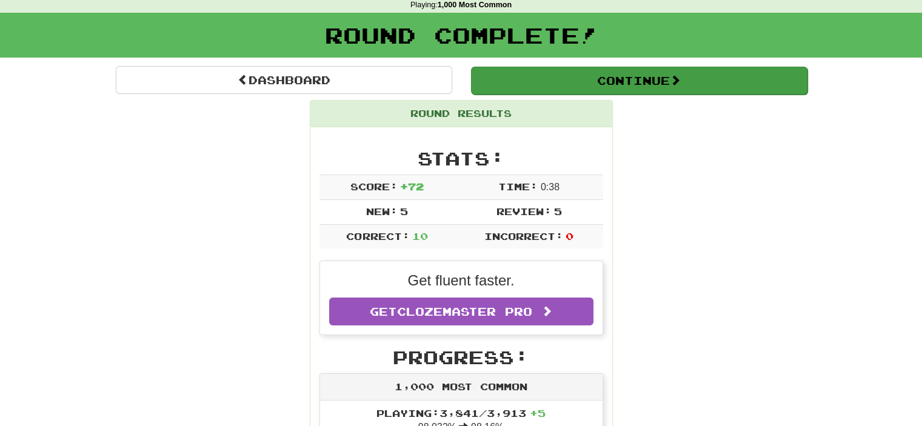 This screenshot has width=922, height=426. I want to click on span: New:, so click(382, 211).